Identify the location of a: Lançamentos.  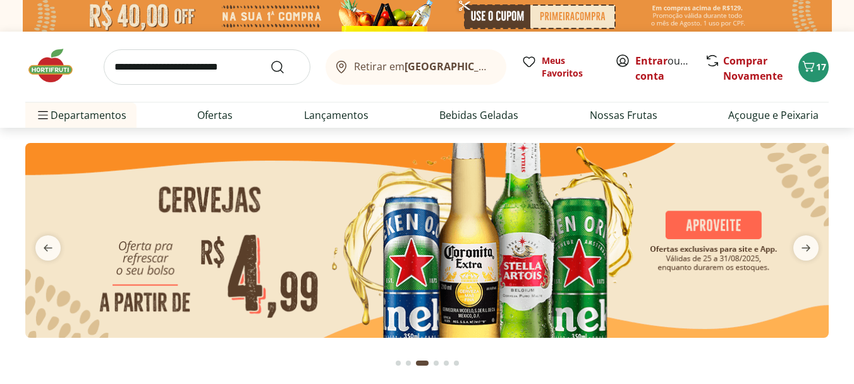
(336, 115).